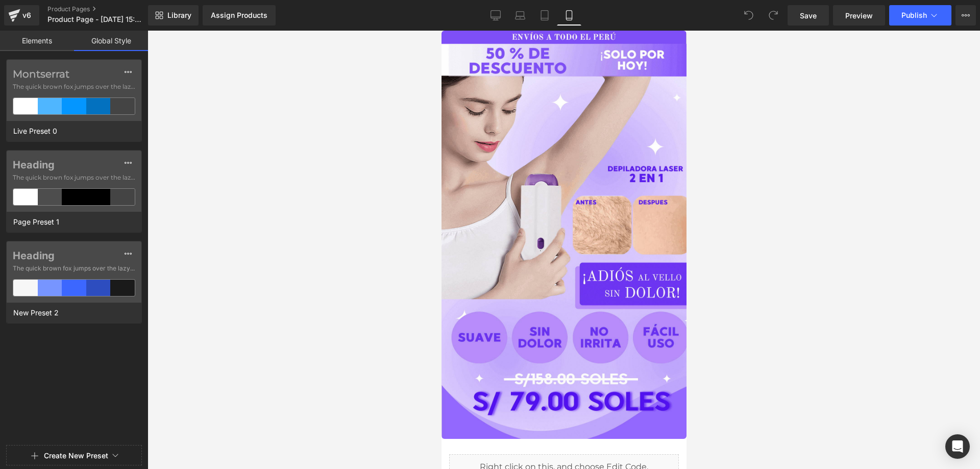  What do you see at coordinates (921, 16) in the screenshot?
I see `button: Publish` at bounding box center [921, 16].